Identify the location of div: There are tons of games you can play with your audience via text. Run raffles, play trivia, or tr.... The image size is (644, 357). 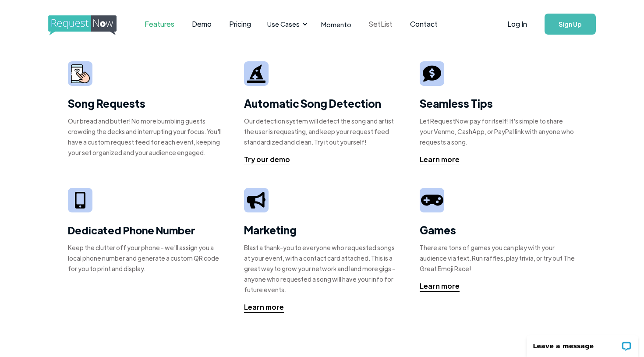
(498, 258).